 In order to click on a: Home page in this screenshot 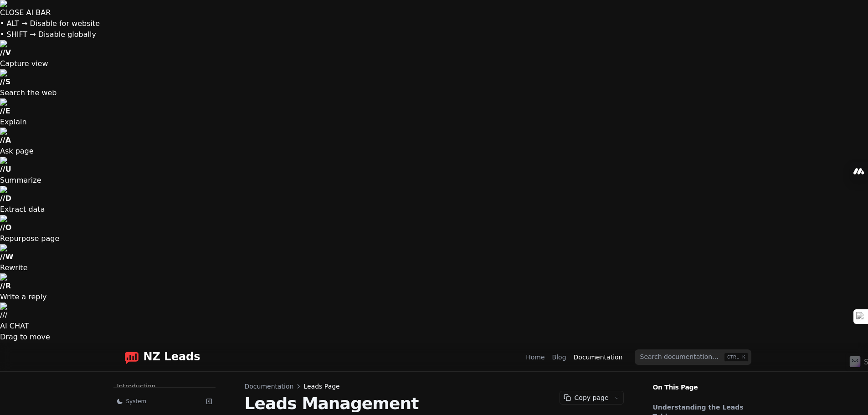, I will do `click(158, 357)`.